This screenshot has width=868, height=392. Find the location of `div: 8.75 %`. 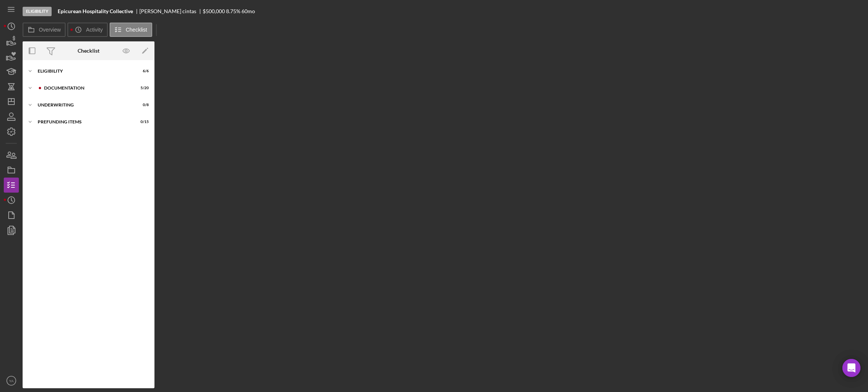

div: 8.75 % is located at coordinates (233, 11).